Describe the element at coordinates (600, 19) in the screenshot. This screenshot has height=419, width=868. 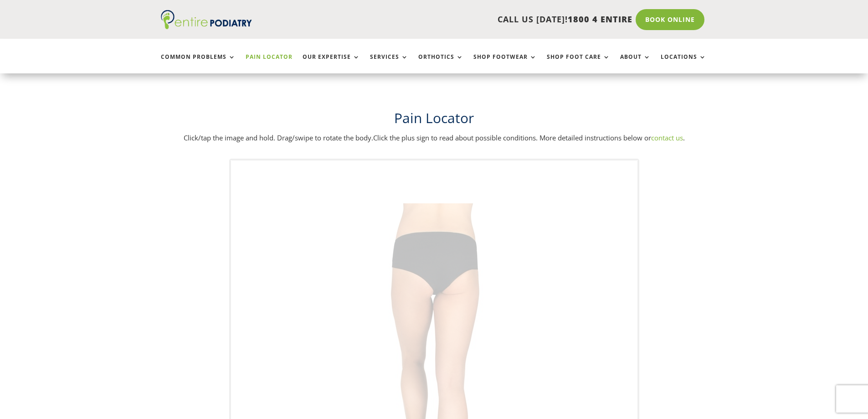
I see `span: 1800 4 ENTIRE` at that location.